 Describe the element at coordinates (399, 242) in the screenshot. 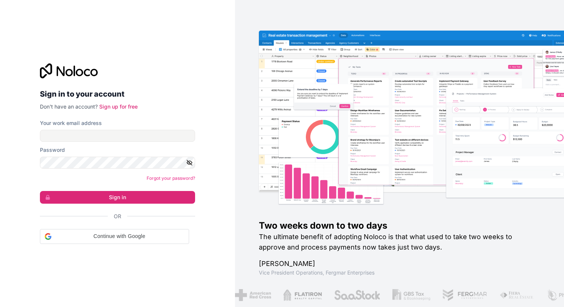

I see `h2: The ultimate benefit of adopting Noloco is that what used to take two weeks to approve and proces...` at that location.